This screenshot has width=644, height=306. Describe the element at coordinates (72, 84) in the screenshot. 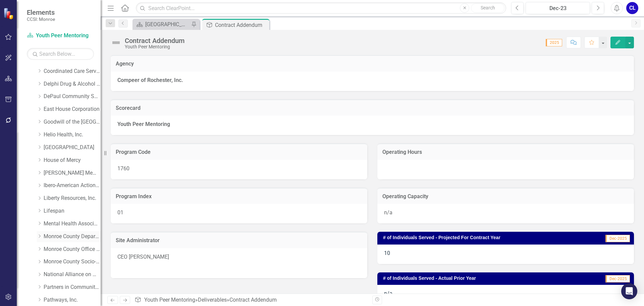

I see `a: Delphi Drug & Alcohol Council` at that location.